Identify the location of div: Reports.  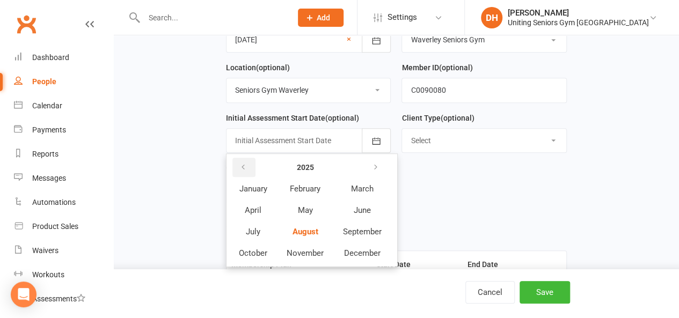
(45, 154).